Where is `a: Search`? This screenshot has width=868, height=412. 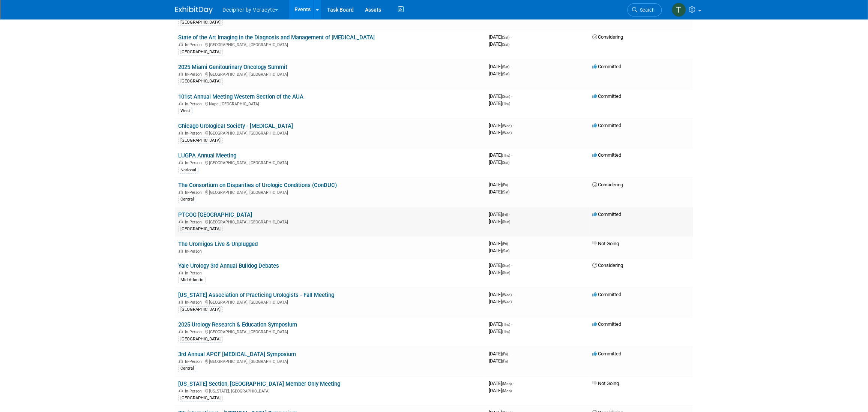
a: Search is located at coordinates (644, 10).